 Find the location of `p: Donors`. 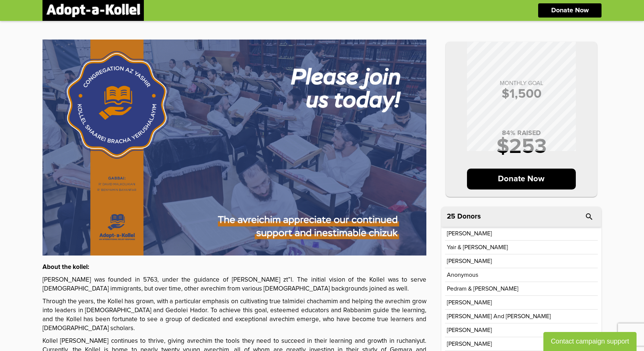

p: Donors is located at coordinates (469, 217).